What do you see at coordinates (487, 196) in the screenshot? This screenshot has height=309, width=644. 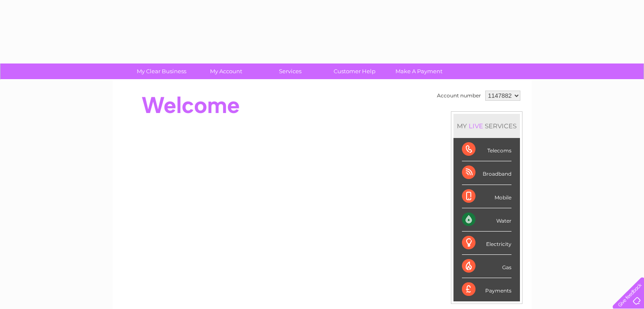 I see `div: Mobile` at bounding box center [487, 196].